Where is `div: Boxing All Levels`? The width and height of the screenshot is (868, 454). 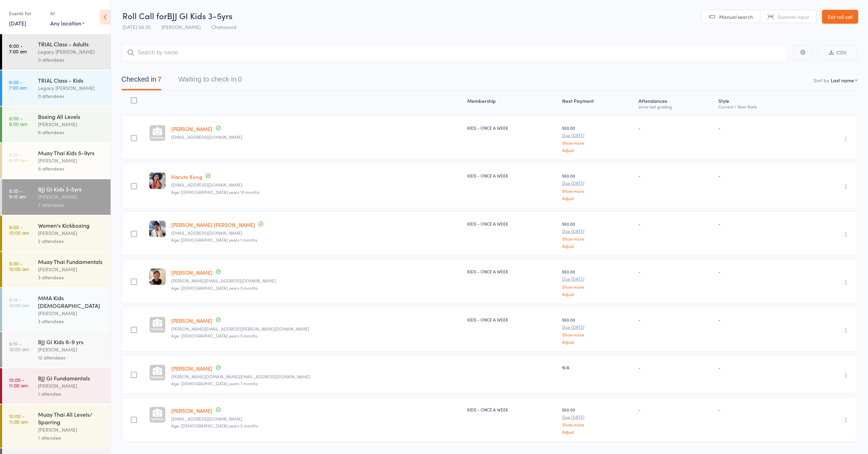
div: Boxing All Levels is located at coordinates (71, 116).